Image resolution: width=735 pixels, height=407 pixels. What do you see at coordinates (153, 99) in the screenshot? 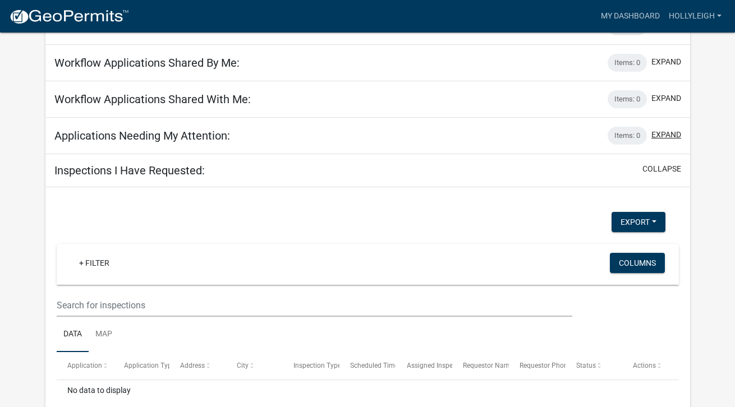
I see `h5: Workflow Applications Shared With Me:` at bounding box center [153, 99].